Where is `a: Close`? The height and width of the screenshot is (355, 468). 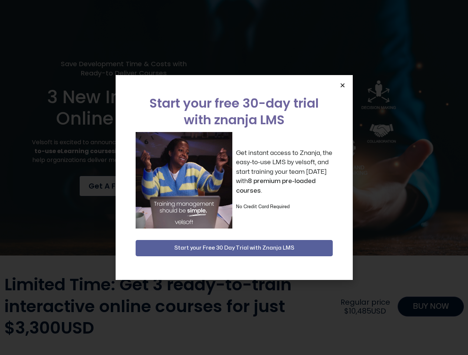
a: Close is located at coordinates (342, 85).